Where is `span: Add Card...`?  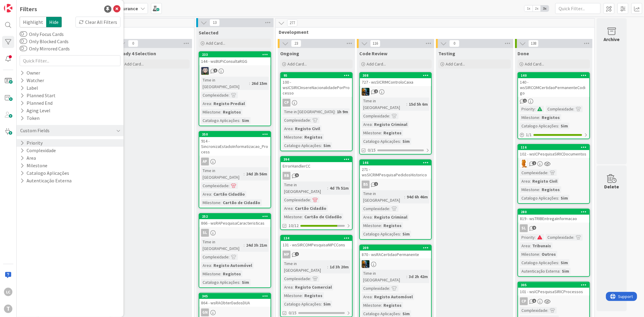 span: Add Card... is located at coordinates (216, 43).